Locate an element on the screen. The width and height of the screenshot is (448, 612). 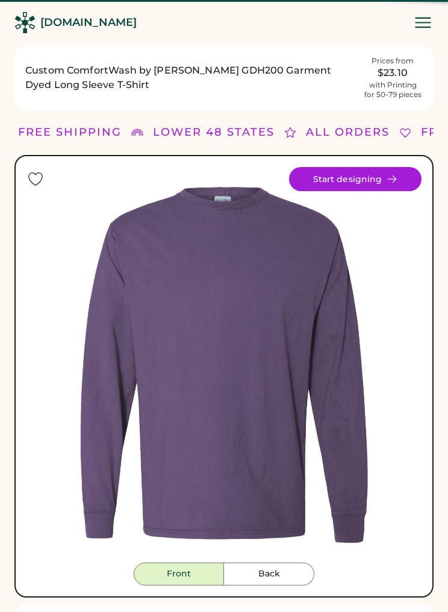
button: Front is located at coordinates (179, 574).